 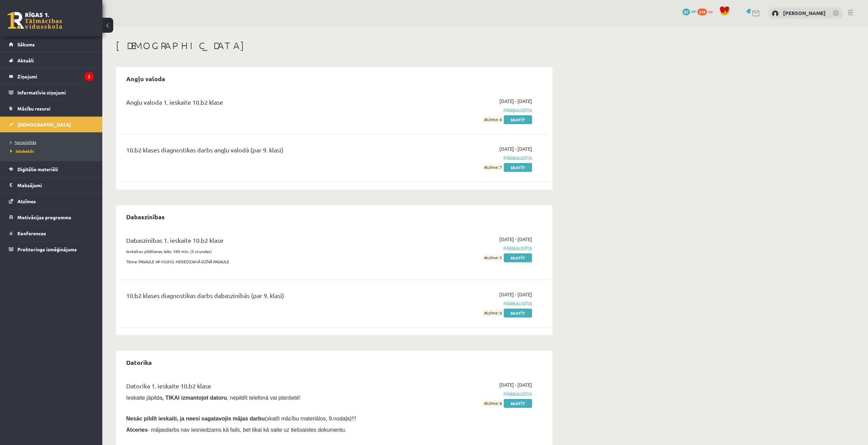 I want to click on span: 218, so click(x=703, y=12).